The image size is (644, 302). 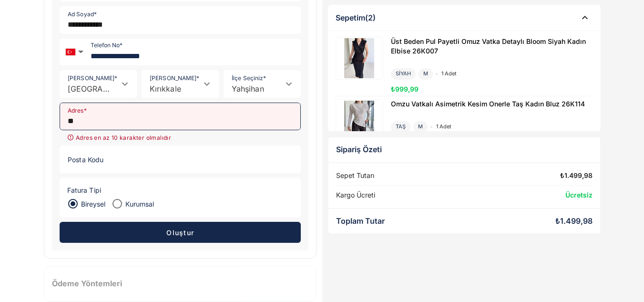 What do you see at coordinates (359, 121) in the screenshot?
I see `img: Omzu Vatkalı Asimetrik Kesim Onerle Taş Kadın Bluz 26K114` at bounding box center [359, 121].